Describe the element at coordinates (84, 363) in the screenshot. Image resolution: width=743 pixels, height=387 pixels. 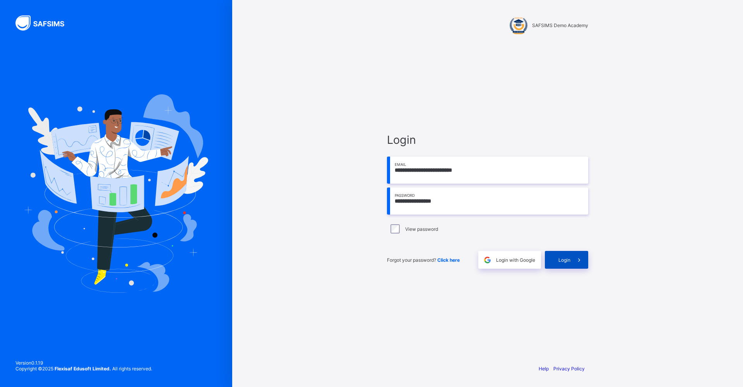
I see `span: Version 0.1.19` at that location.